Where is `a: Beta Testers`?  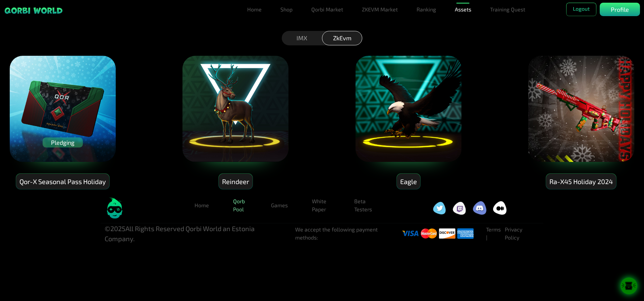
a: Beta Testers is located at coordinates (363, 205).